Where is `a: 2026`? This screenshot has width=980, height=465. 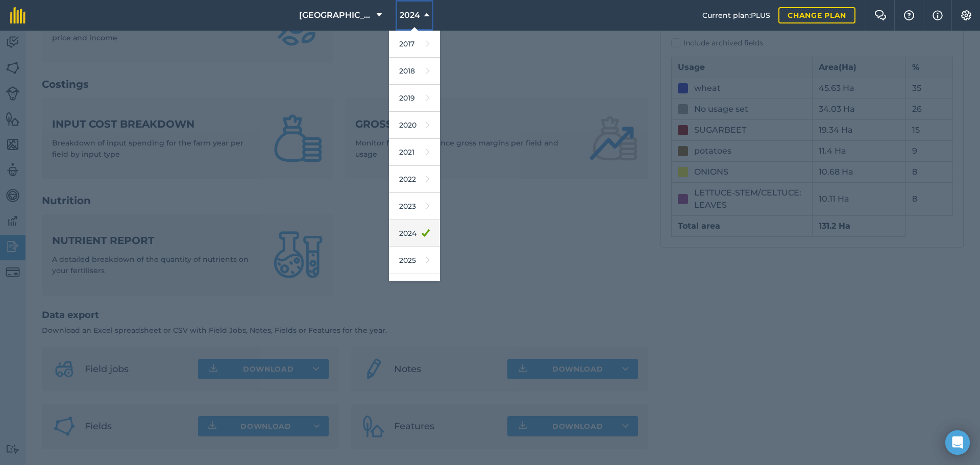
a: 2026 is located at coordinates (415, 287).